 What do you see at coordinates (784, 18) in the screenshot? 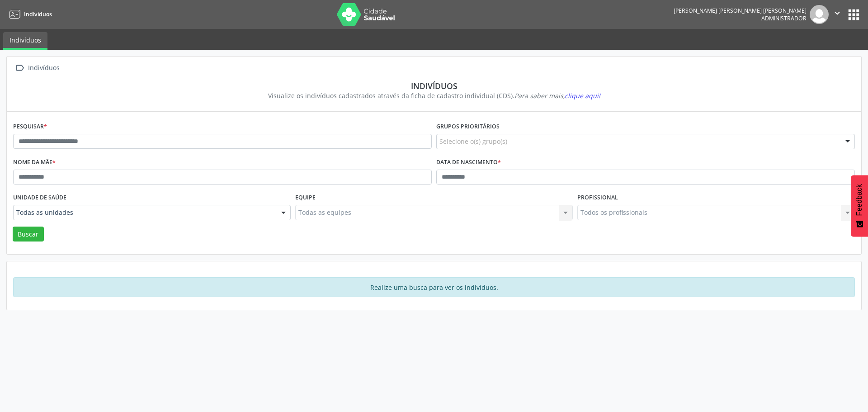
I see `span: Administrador` at bounding box center [784, 18].